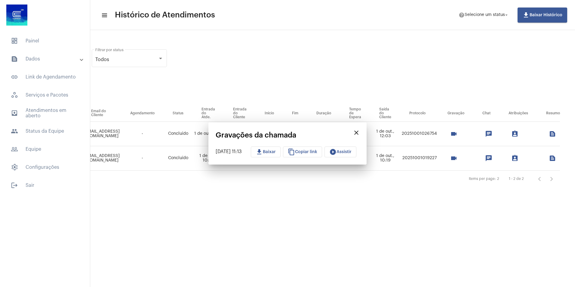  I want to click on mat-icon: play_circle_filled, so click(333, 152).